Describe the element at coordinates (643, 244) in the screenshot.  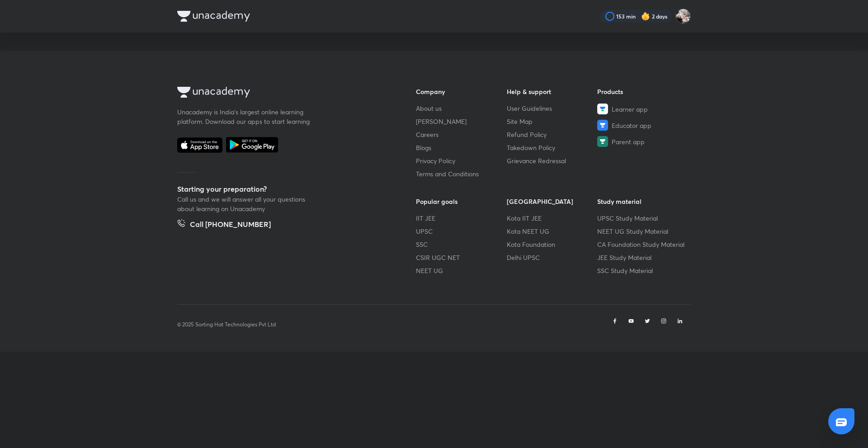
I see `a: CA Foundation Study Material` at that location.